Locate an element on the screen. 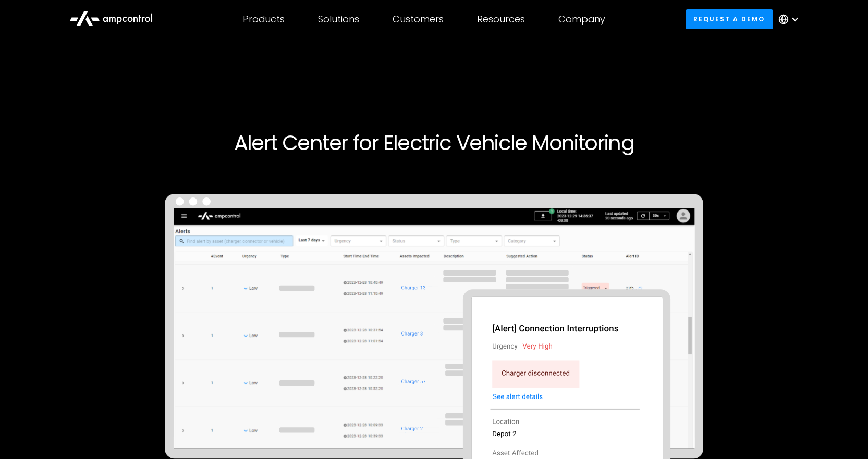 The width and height of the screenshot is (868, 459). div: Customers is located at coordinates (418, 19).